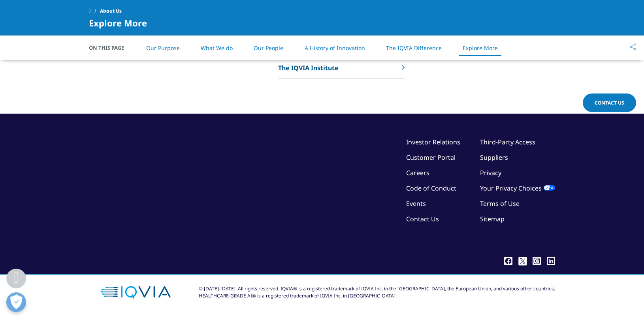 The image size is (644, 316). What do you see at coordinates (111, 48) in the screenshot?
I see `span: On This Page` at bounding box center [111, 48].